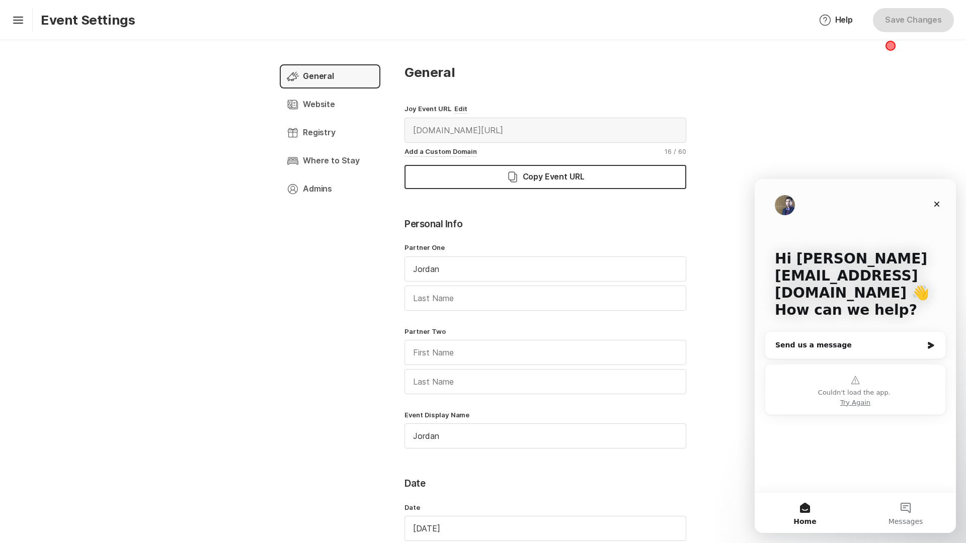 The height and width of the screenshot is (543, 966). What do you see at coordinates (836, 20) in the screenshot?
I see `button: Help` at bounding box center [836, 20].